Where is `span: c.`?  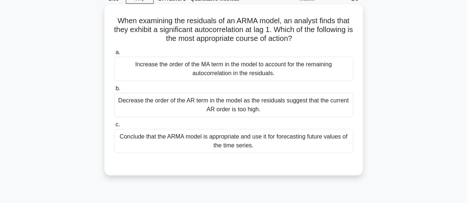 span: c. is located at coordinates (118, 124).